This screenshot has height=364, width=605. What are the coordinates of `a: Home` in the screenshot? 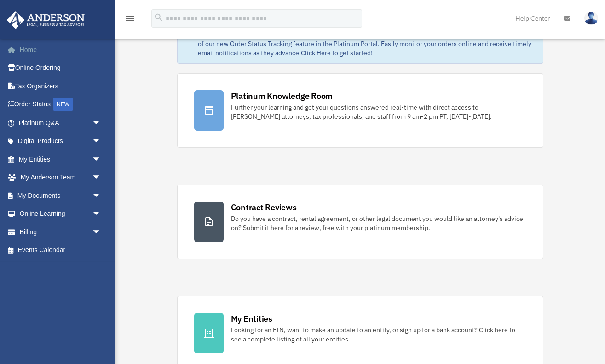 It's located at (61, 50).